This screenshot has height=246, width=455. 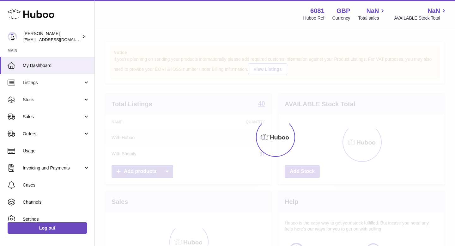 What do you see at coordinates (372, 18) in the screenshot?
I see `span: Total sales` at bounding box center [372, 18].